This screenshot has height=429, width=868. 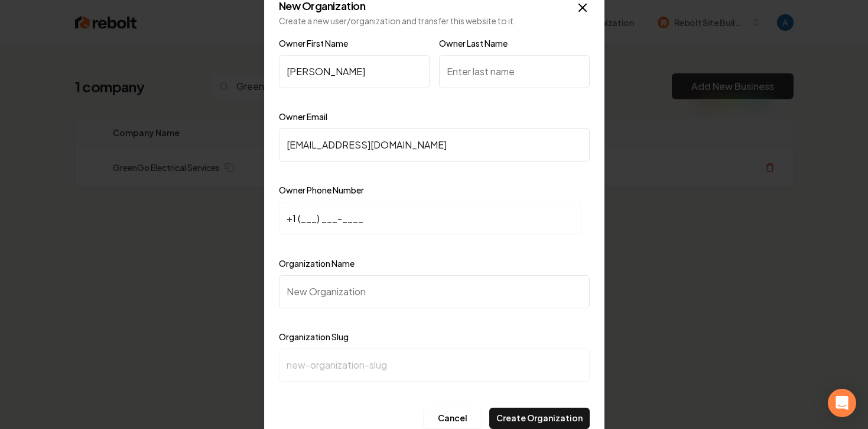 I want to click on label: Owner Email, so click(x=303, y=117).